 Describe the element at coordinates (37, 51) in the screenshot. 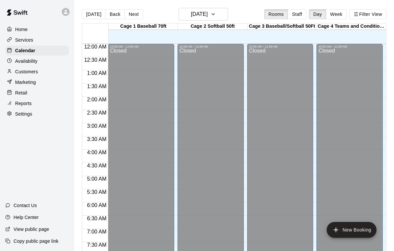

I see `div: Calendar` at that location.